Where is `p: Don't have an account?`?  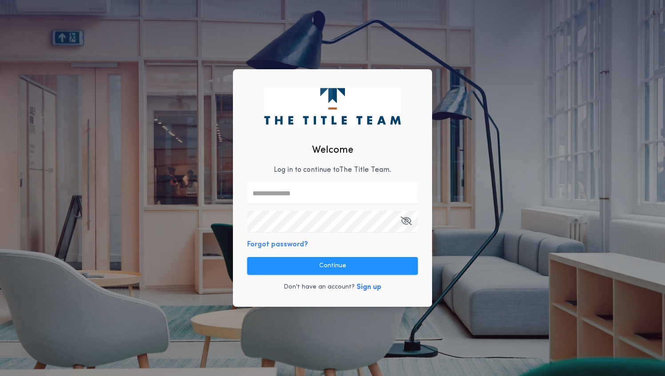
p: Don't have an account? is located at coordinates (319, 288).